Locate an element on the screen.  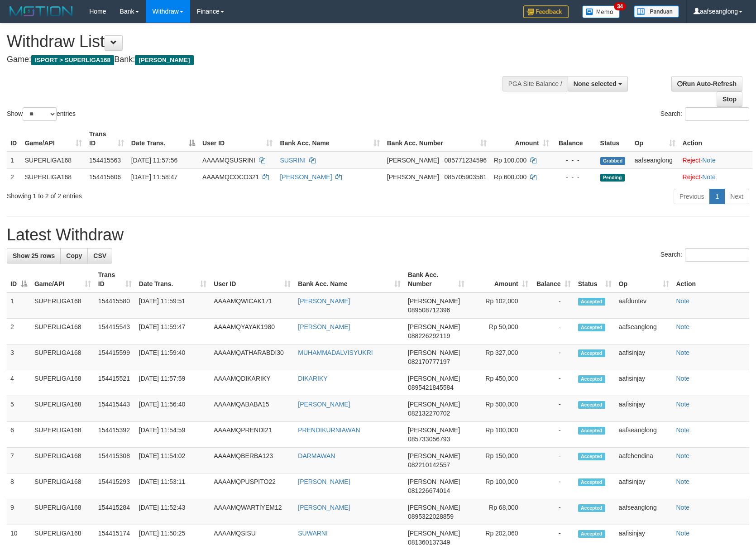
th: Game/API: activate to sort column ascending is located at coordinates (53, 138).